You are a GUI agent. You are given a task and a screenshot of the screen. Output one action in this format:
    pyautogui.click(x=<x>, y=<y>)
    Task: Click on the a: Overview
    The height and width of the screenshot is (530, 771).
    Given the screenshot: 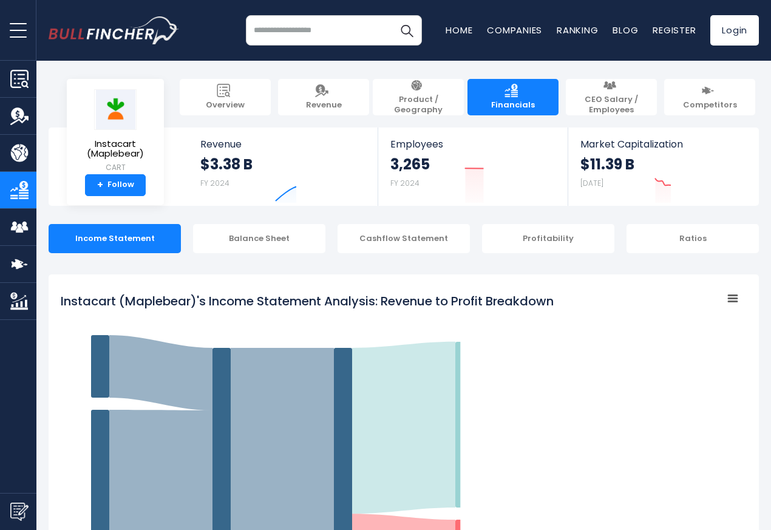 What is the action you would take?
    pyautogui.click(x=225, y=97)
    